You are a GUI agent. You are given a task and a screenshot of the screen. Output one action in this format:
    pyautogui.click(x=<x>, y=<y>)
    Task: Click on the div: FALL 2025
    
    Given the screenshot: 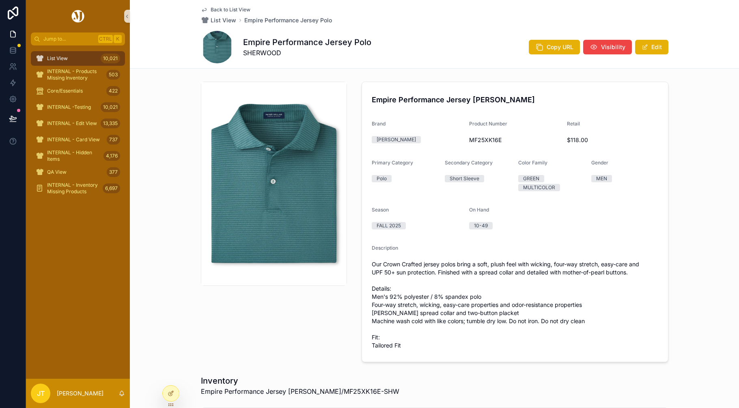 What is the action you would take?
    pyautogui.click(x=389, y=226)
    